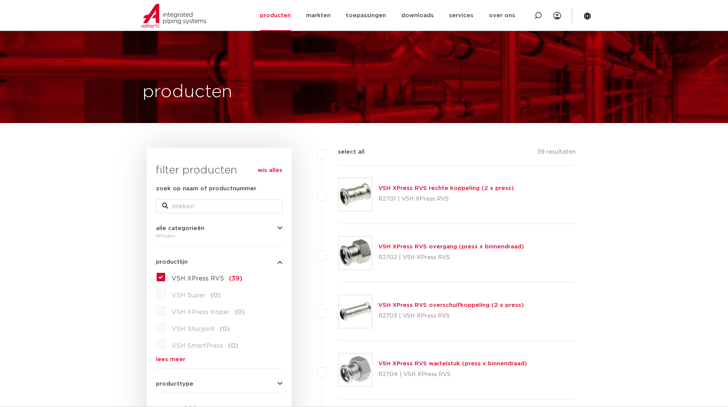 The image size is (728, 407). Describe the element at coordinates (446, 199) in the screenshot. I see `p: R2701 | VSH XPress RVS` at that location.